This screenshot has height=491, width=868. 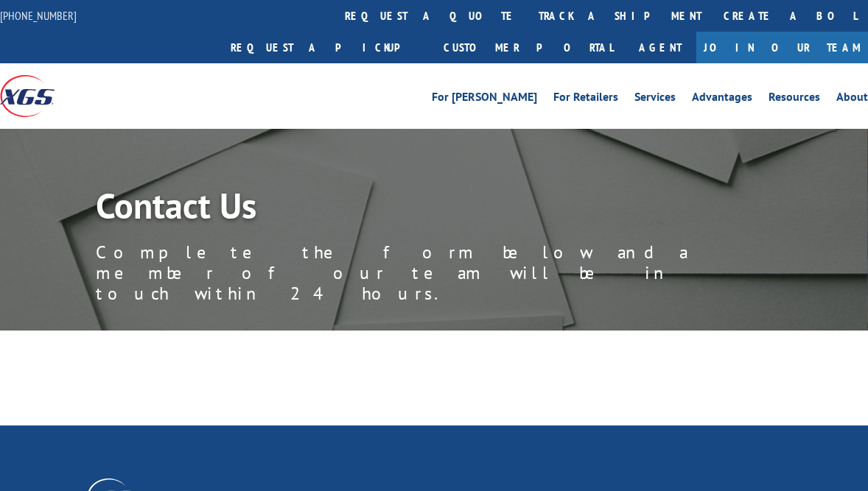 I want to click on p: Complete the form below and a member of our team will be in touch within 24 hours., so click(x=428, y=273).